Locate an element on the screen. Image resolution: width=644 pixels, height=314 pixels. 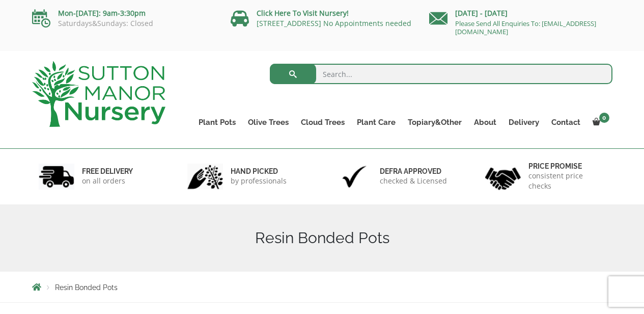
img: 1.jpg is located at coordinates (57, 176).